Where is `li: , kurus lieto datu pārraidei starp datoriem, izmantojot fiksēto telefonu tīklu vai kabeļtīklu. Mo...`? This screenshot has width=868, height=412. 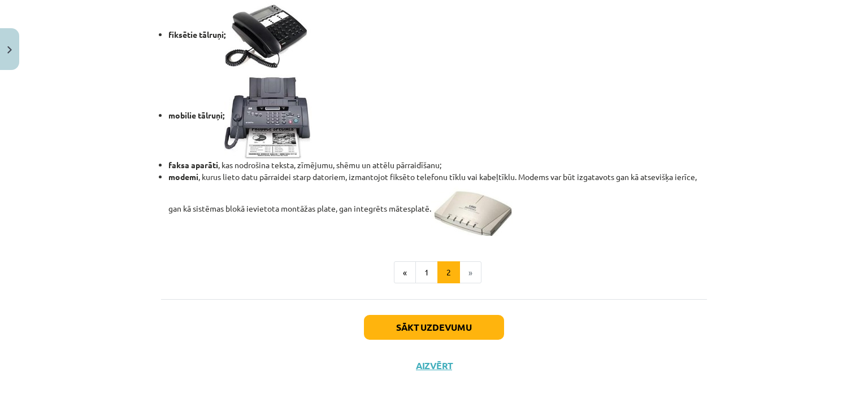 li: , kurus lieto datu pārraidei starp datoriem, izmantojot fiksēto telefonu tīklu vai kabeļtīklu. Mo... is located at coordinates (437, 203).